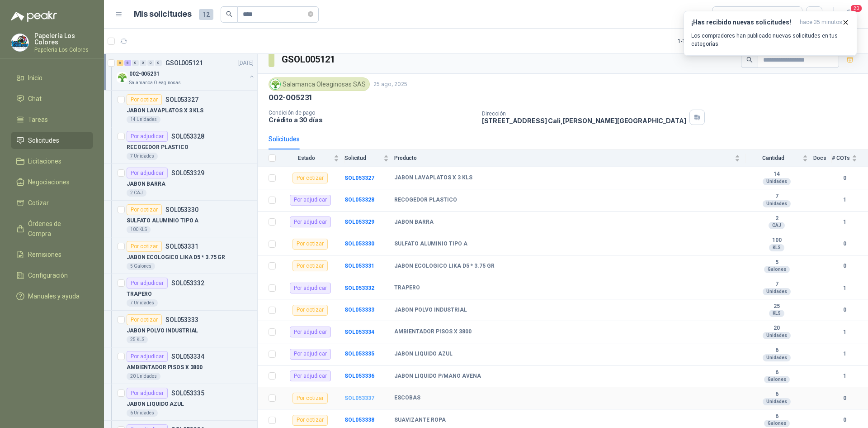  Describe the element at coordinates (56, 228) in the screenshot. I see `span: Órdenes de Compra` at that location.